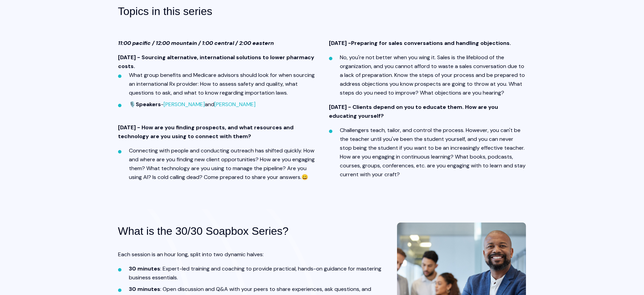 The width and height of the screenshot is (644, 295). Describe the element at coordinates (232, 231) in the screenshot. I see `h3: What is the 30/30 Soapbox Series?` at that location.